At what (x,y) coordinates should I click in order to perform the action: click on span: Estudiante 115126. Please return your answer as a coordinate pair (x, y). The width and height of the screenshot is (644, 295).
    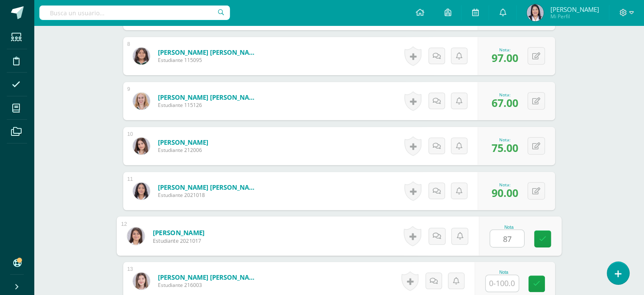
    Looking at the image, I should click on (209, 105).